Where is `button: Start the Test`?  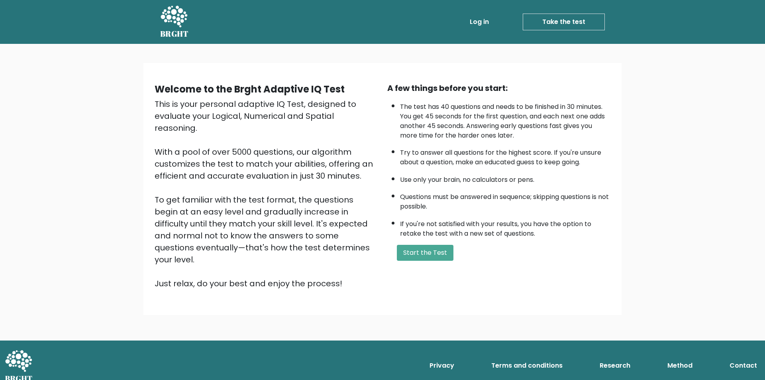
button: Start the Test is located at coordinates (425, 253).